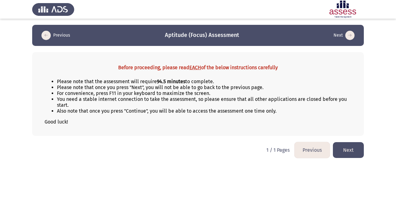 The height and width of the screenshot is (207, 396). What do you see at coordinates (53, 9) in the screenshot?
I see `img: Assess Talent Management logo` at bounding box center [53, 9].